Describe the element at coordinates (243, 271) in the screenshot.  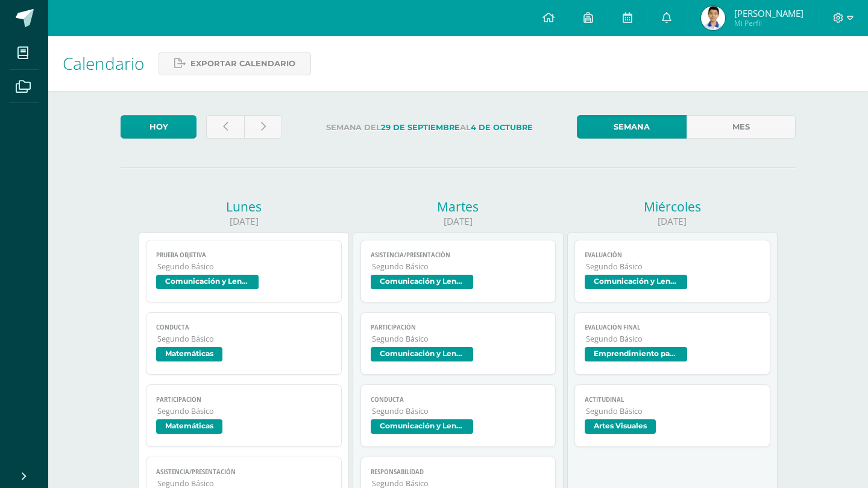
I see `a: Prueba ObjetivaSegundo BásicoComunicación y Lenguaje, Idioma Extranjero` at that location.